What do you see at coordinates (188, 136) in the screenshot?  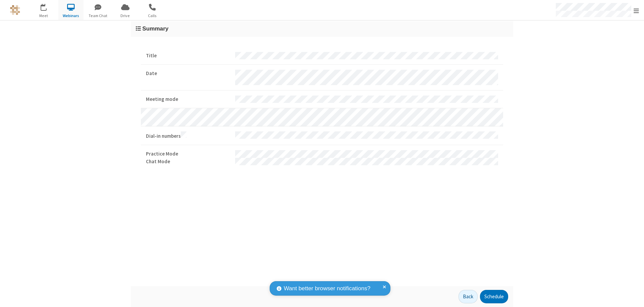 I see `strong: Dial-in numbers` at bounding box center [188, 136].